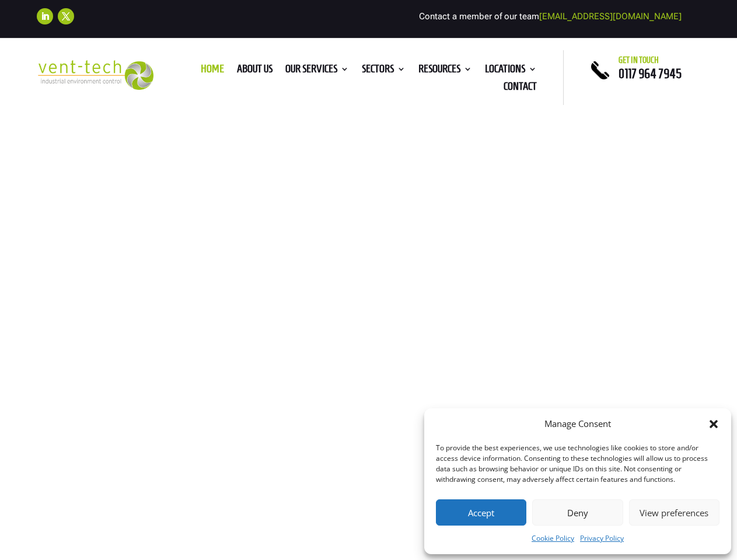  What do you see at coordinates (577, 463) in the screenshot?
I see `div: To provide the best experiences, we use technologies like cookies to store and/or access device i...` at bounding box center [577, 463].